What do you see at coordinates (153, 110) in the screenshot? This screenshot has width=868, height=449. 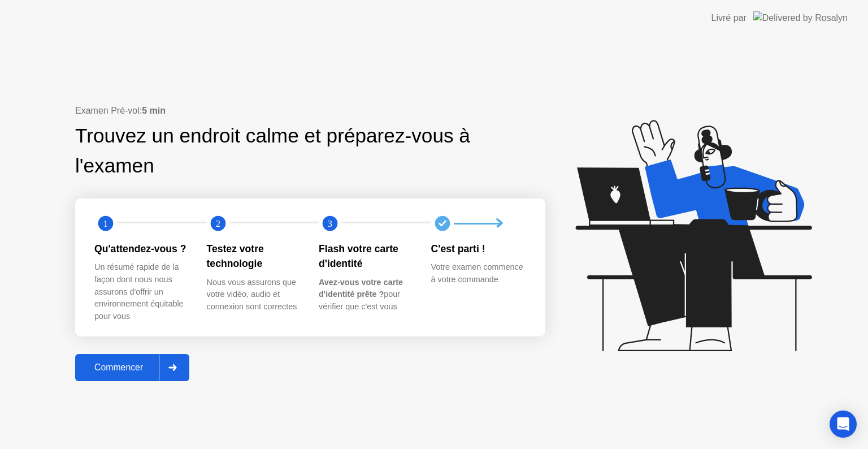 I see `b: 5 min` at bounding box center [153, 110].